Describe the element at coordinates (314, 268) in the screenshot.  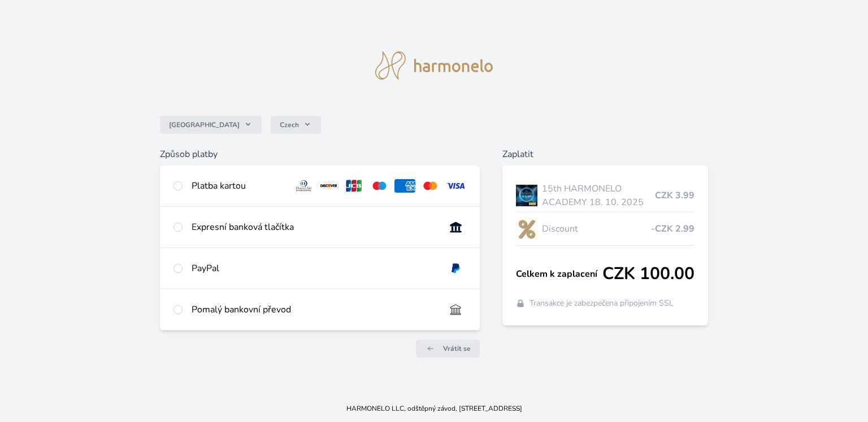
I see `div: PayPal` at that location.